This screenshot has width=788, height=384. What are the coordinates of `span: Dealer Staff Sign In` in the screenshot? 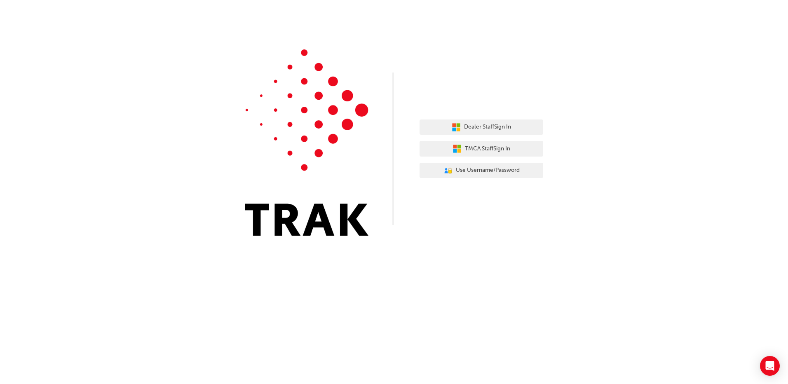 It's located at (488, 127).